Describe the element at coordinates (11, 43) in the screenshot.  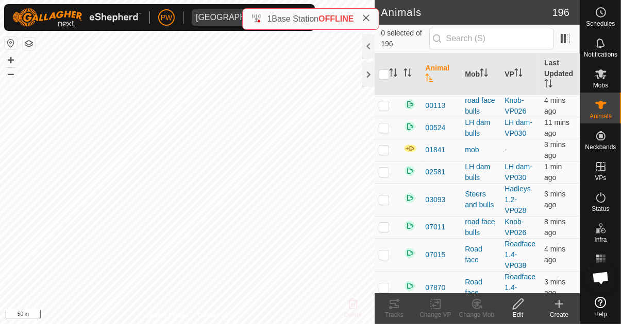
I see `button: Reset Map` at that location.